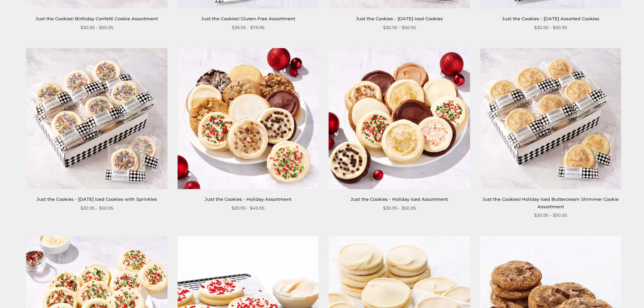 This screenshot has width=644, height=308. Describe the element at coordinates (248, 27) in the screenshot. I see `span: $39.95 - $79.95` at that location.